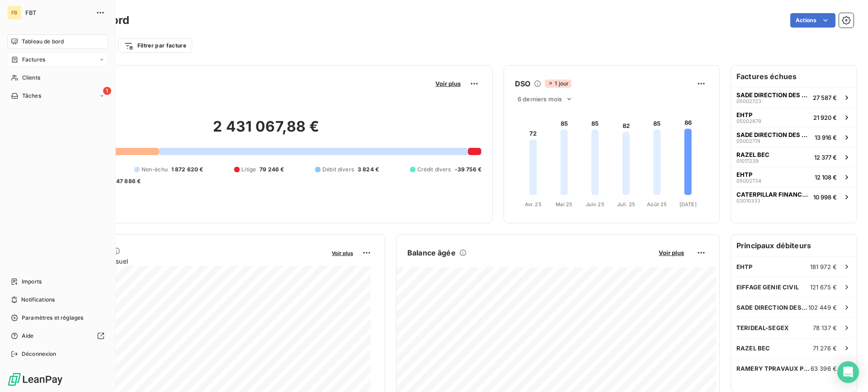 This screenshot has width=868, height=392. Describe the element at coordinates (794, 137) in the screenshot. I see `button: SADE DIRECTION DES HAUTS DE FRANCE0500277413 916 €` at that location.